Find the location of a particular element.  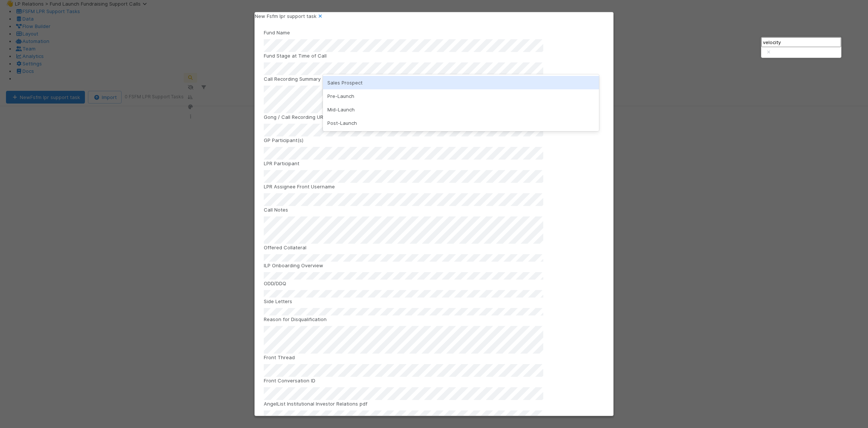

div: Pre-Launch is located at coordinates (461, 96).